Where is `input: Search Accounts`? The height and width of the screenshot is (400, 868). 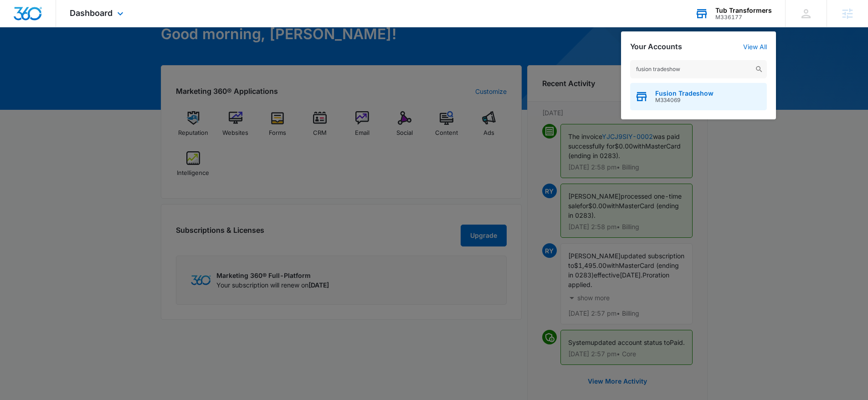 input: Search Accounts is located at coordinates (699, 69).